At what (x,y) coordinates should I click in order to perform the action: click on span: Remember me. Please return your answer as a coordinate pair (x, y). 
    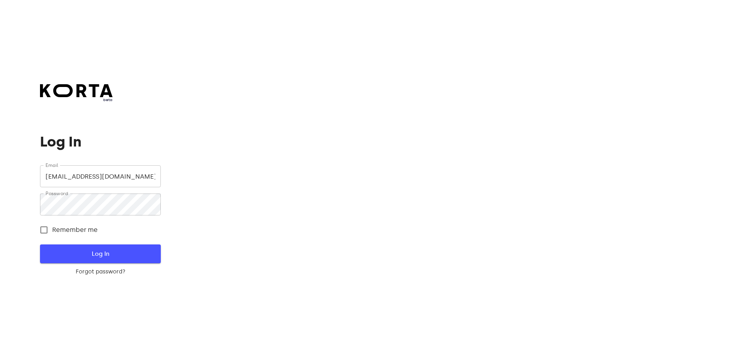
    Looking at the image, I should click on (75, 230).